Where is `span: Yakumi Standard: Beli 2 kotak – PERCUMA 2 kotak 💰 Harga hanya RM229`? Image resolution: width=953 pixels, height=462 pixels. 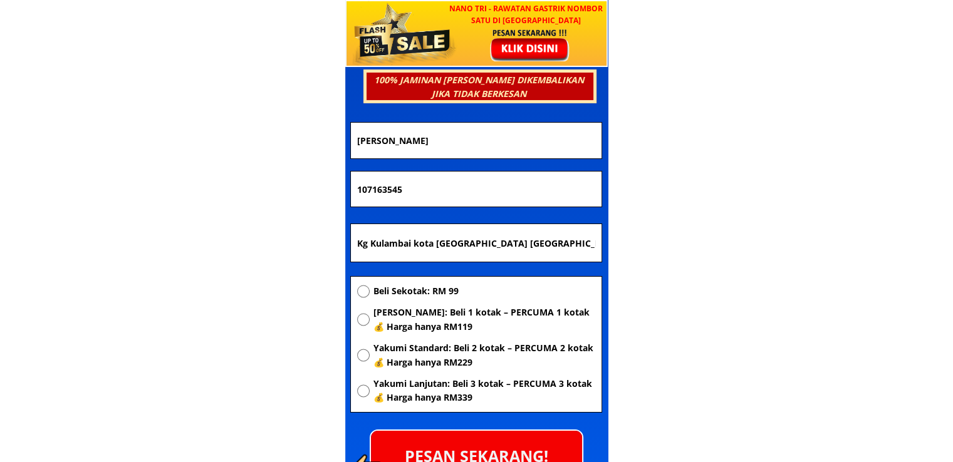
span: Yakumi Standard: Beli 2 kotak – PERCUMA 2 kotak 💰 Harga hanya RM229 is located at coordinates (484, 355).